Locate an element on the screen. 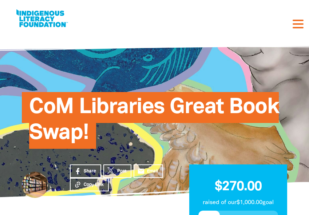 This screenshot has width=309, height=215. button: Copy Link is located at coordinates (89, 185).